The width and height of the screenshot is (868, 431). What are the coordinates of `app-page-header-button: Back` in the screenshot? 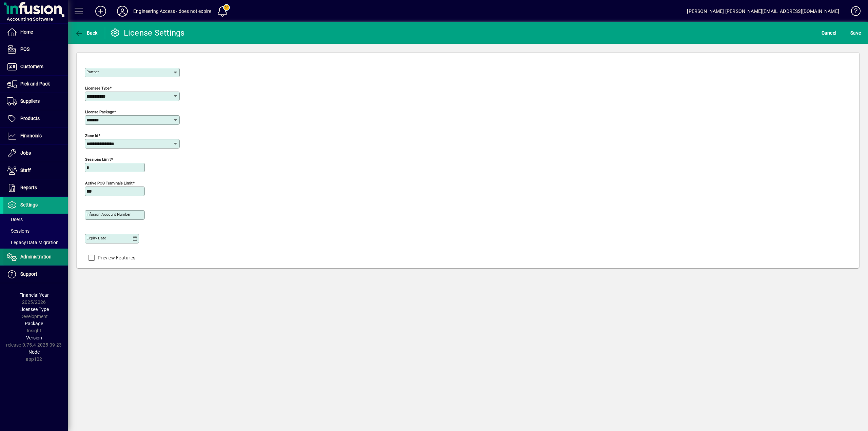 It's located at (86, 33).